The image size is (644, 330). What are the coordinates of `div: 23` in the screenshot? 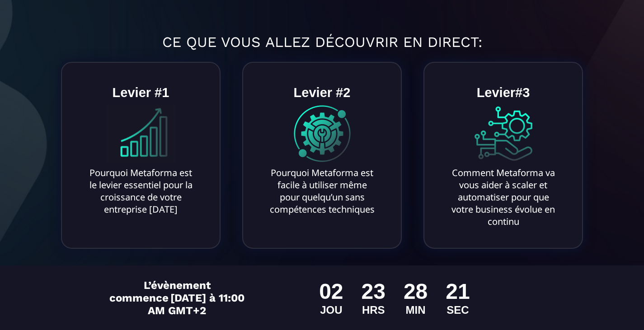 It's located at (373, 292).